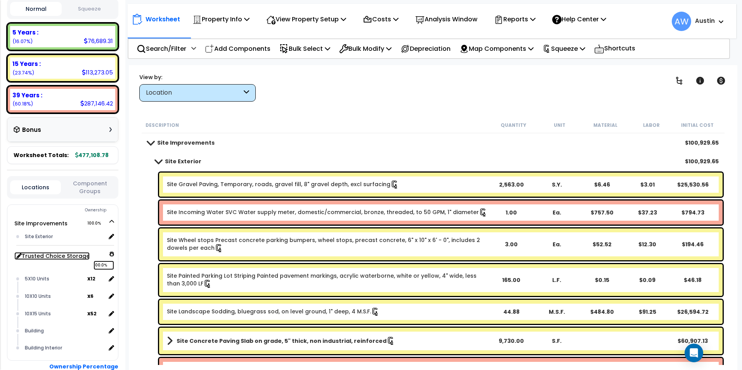 The width and height of the screenshot is (742, 370). I want to click on div: Location, so click(194, 93).